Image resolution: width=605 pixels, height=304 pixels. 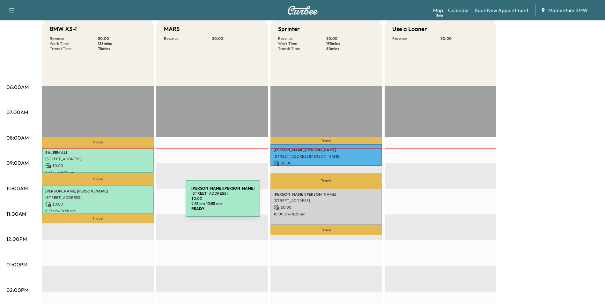 I want to click on p: 78 mins, so click(x=122, y=49).